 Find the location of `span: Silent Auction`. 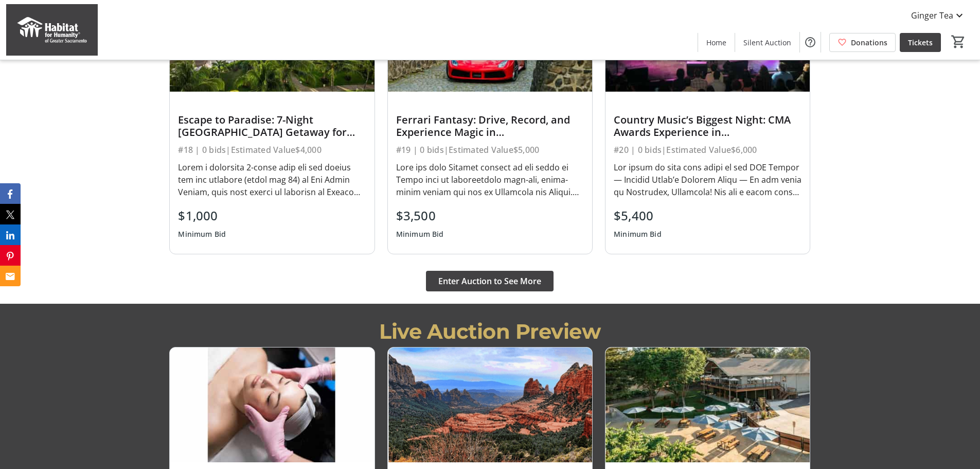

span: Silent Auction is located at coordinates (767, 42).